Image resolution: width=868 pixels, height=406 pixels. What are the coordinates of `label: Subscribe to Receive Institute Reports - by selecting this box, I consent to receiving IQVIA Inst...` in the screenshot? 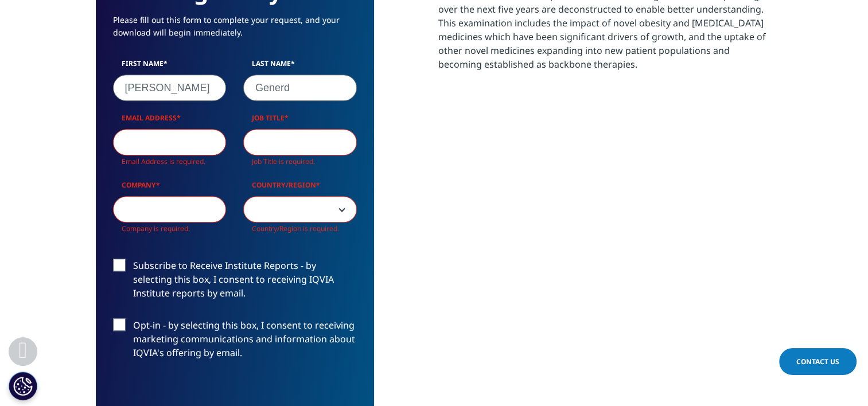 It's located at (235, 282).